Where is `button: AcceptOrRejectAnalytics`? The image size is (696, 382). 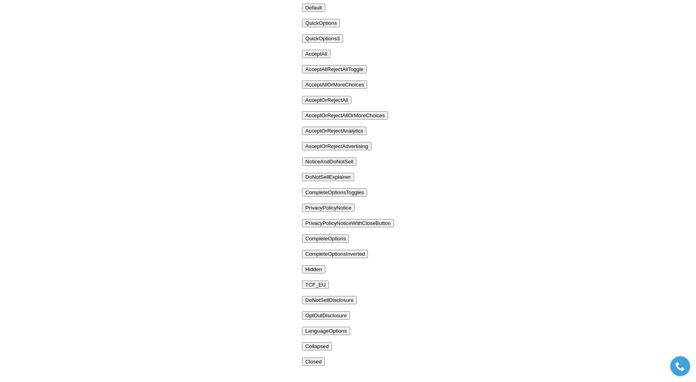 button: AcceptOrRejectAnalytics is located at coordinates (334, 131).